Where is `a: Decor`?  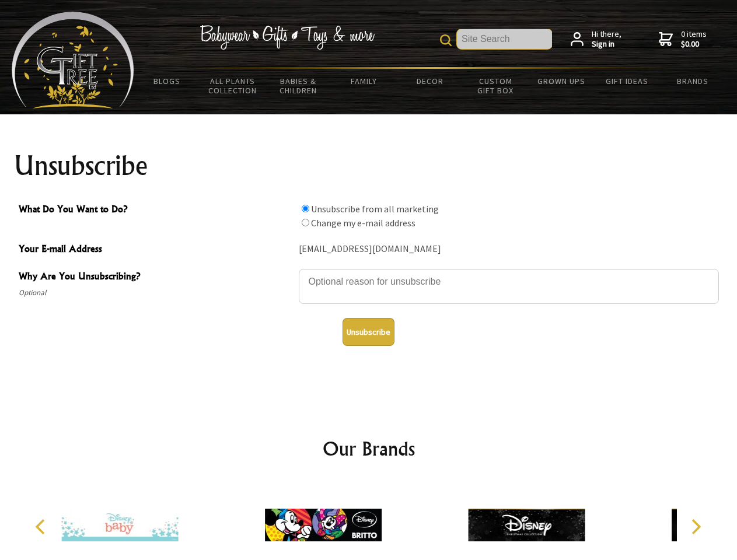 a: Decor is located at coordinates (429, 81).